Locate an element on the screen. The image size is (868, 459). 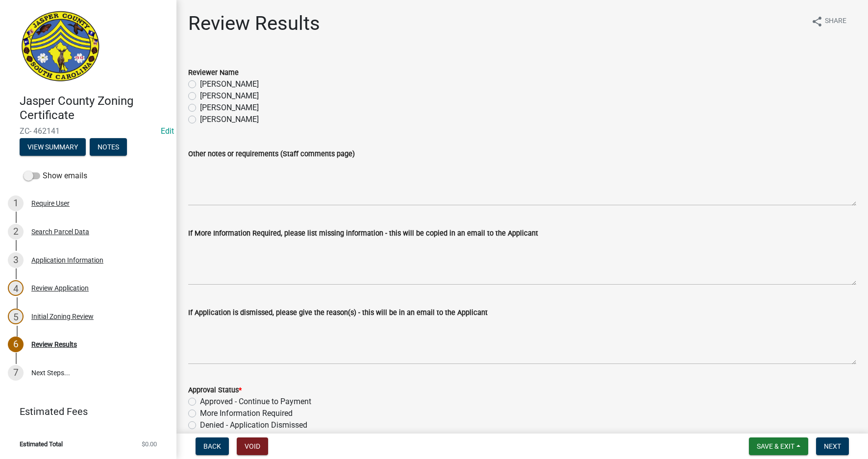
button: Save & Exit is located at coordinates (779, 447).